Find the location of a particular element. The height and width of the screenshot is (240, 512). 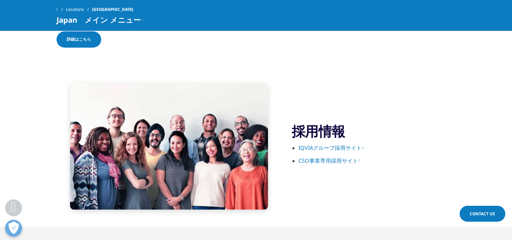

span: Contact Us is located at coordinates (482, 213).